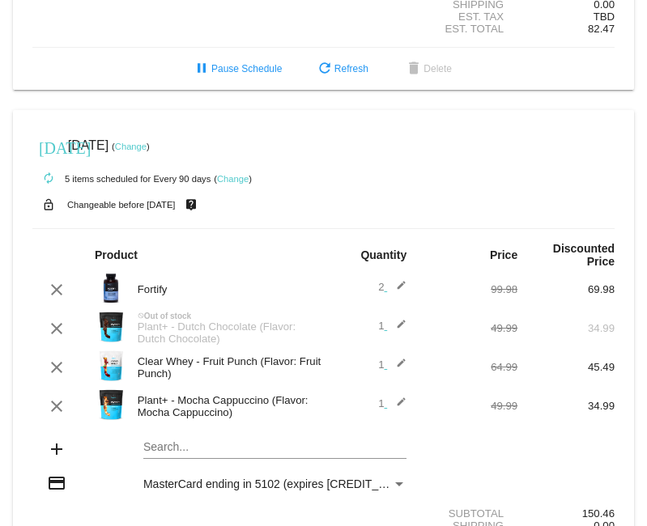 This screenshot has width=647, height=526. Describe the element at coordinates (111, 288) in the screenshot. I see `img: Image-1-Carousel-Fortify-Transp.png` at that location.